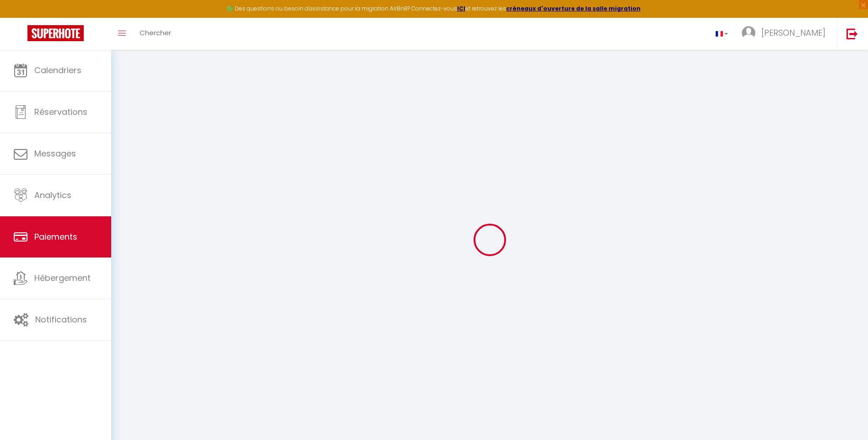 This screenshot has height=440, width=868. What do you see at coordinates (461, 8) in the screenshot?
I see `strong: ICI` at bounding box center [461, 8].